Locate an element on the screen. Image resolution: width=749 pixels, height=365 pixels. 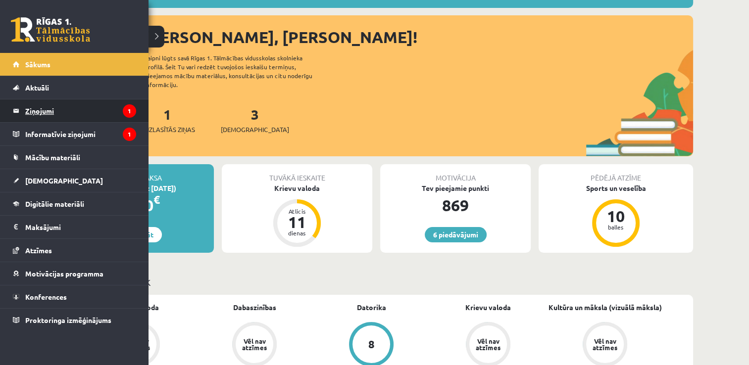
div: balles is located at coordinates (616, 227).